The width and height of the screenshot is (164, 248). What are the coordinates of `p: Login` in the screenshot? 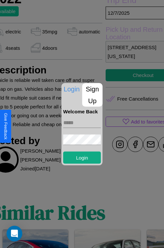 It's located at (72, 89).